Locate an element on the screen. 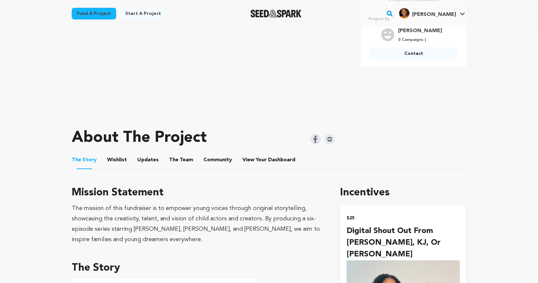 The width and height of the screenshot is (538, 283). a: Seed&Spark Homepage is located at coordinates (276, 14).